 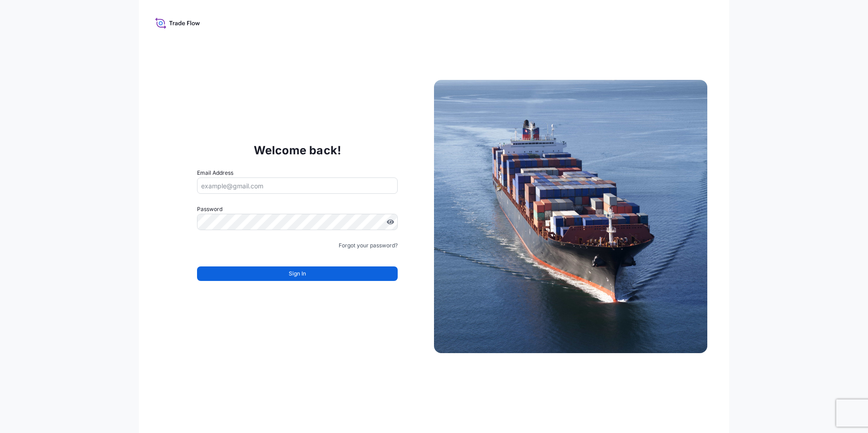 I want to click on button: Show password, so click(x=390, y=222).